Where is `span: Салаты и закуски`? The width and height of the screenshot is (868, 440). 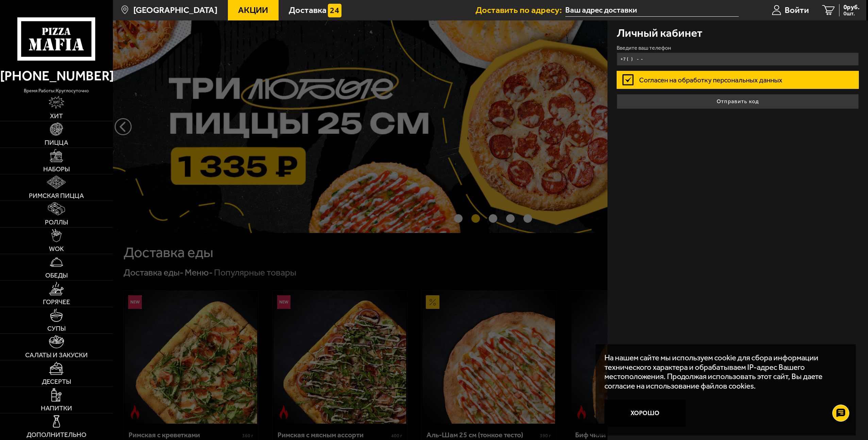 span: Салаты и закуски is located at coordinates (56, 354).